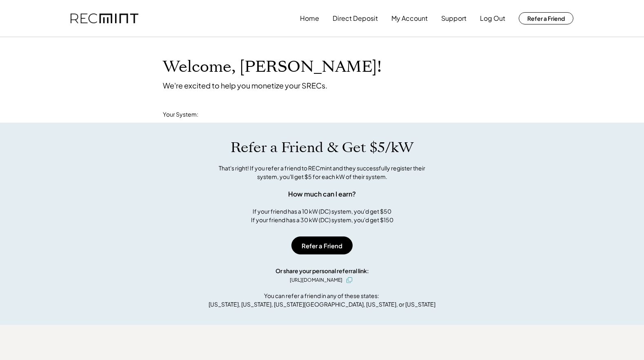  What do you see at coordinates (322, 216) in the screenshot?
I see `div: If your friend has a 10 kW (DC) system, you'd get $50 If your friend has a 30 kW (DC) system, you...` at bounding box center [322, 216].